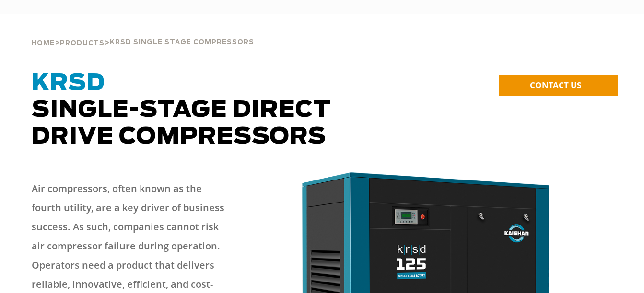  What do you see at coordinates (42, 43) in the screenshot?
I see `span: Home` at bounding box center [42, 43].